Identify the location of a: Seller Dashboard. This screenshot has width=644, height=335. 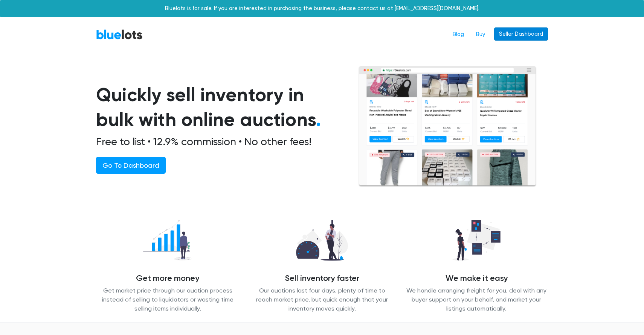
(521, 34).